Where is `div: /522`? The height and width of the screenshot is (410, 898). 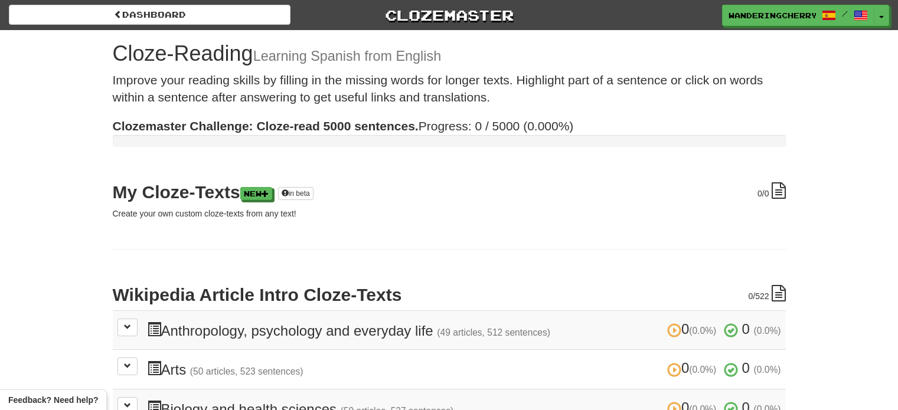 div: /522 is located at coordinates (766, 293).